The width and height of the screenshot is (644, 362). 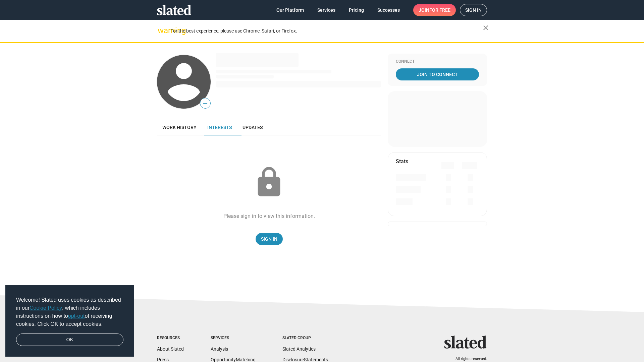 What do you see at coordinates (180, 128) in the screenshot?
I see `a: Work history` at bounding box center [180, 128].